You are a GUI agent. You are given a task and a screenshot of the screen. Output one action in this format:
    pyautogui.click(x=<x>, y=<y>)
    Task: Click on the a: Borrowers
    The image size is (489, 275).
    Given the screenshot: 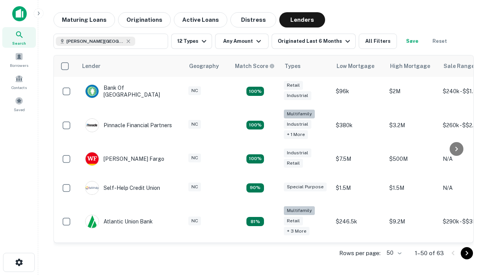 What is the action you would take?
    pyautogui.click(x=19, y=60)
    